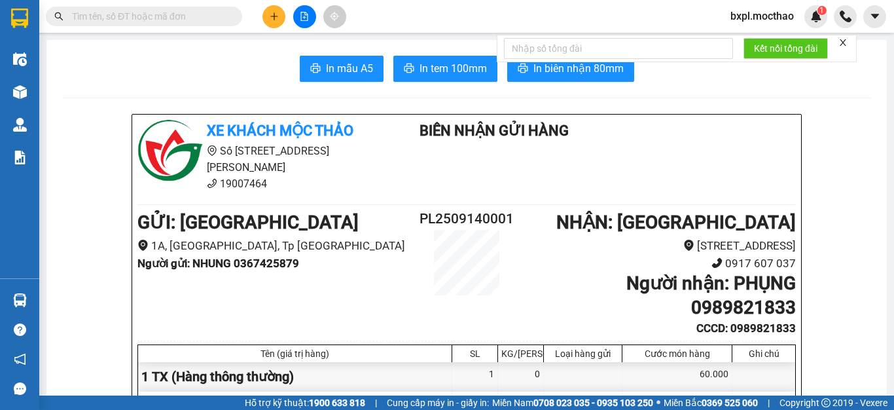 Image resolution: width=894 pixels, height=410 pixels. What do you see at coordinates (20, 388) in the screenshot?
I see `span: message` at bounding box center [20, 388].